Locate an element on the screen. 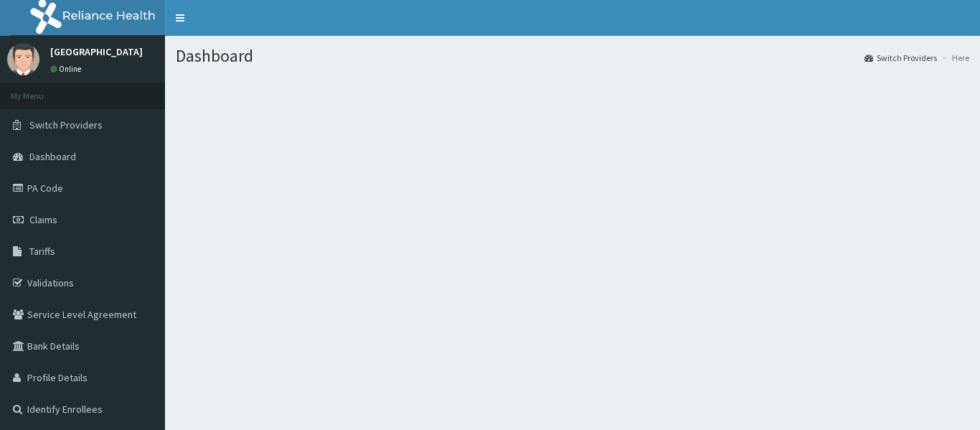 This screenshot has width=980, height=430. li: Here is located at coordinates (953, 57).